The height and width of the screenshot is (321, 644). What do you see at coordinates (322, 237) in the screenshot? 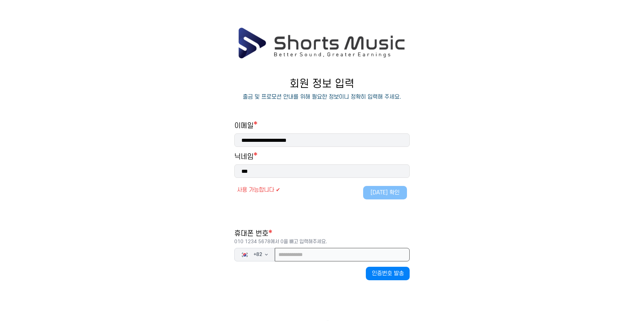
I see `h1: 휴대폰 번호` at bounding box center [322, 237].